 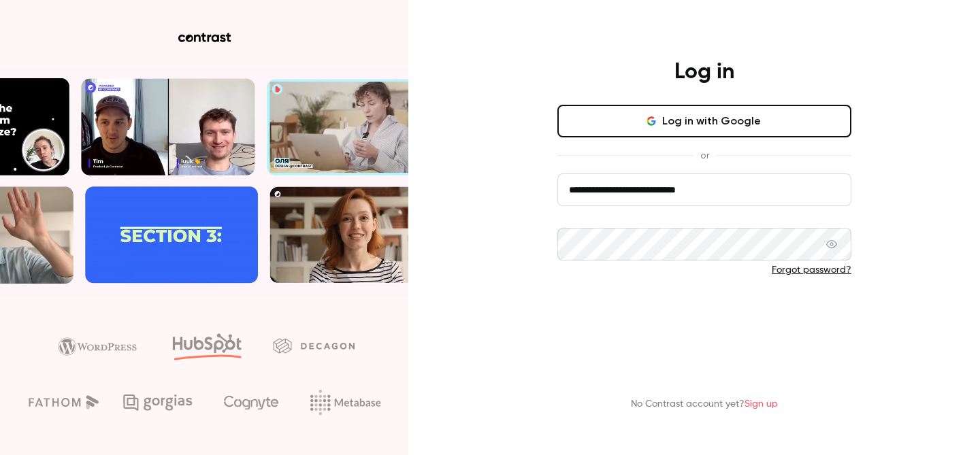 What do you see at coordinates (704, 404) in the screenshot?
I see `p: No Contrast account yet?` at bounding box center [704, 404].